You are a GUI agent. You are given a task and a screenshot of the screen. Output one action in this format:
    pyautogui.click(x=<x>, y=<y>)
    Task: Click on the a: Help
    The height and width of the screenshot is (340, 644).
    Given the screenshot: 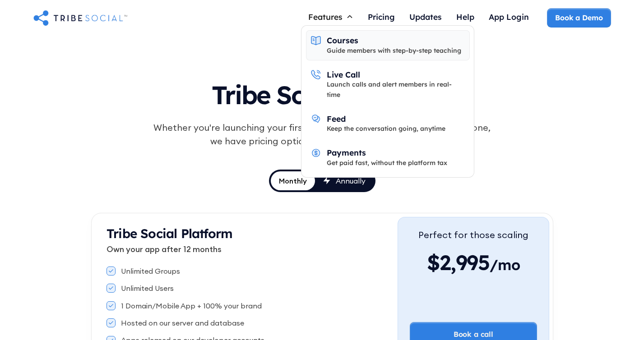 What is the action you would take?
    pyautogui.click(x=465, y=17)
    